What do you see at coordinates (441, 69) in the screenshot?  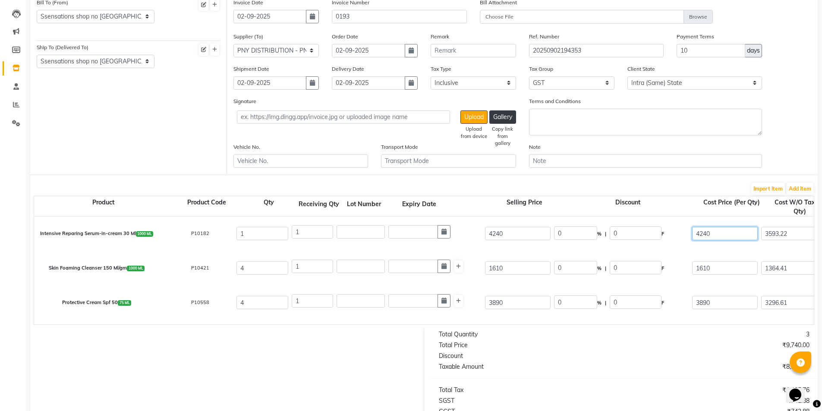 I see `label: Tax Type` at bounding box center [441, 69].